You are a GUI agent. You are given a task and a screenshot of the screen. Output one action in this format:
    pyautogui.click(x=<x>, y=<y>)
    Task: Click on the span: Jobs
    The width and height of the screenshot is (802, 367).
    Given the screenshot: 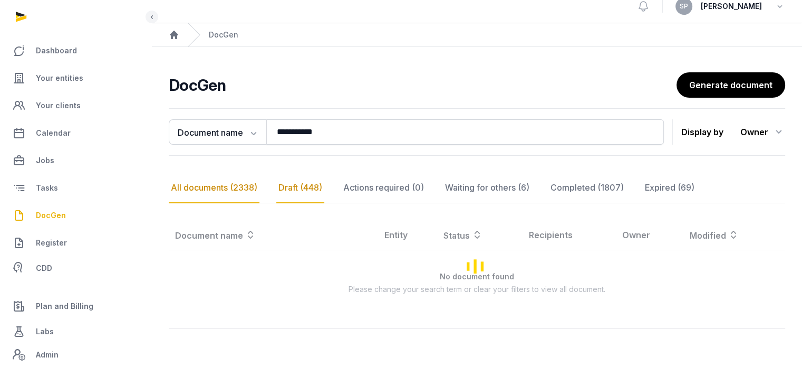 What is the action you would take?
    pyautogui.click(x=45, y=160)
    